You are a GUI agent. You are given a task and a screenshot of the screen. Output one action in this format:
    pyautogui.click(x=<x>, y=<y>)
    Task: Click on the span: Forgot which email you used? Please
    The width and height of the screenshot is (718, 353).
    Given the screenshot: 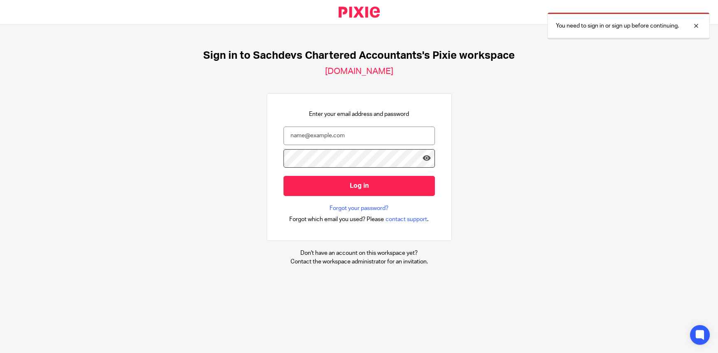 What is the action you would take?
    pyautogui.click(x=337, y=220)
    